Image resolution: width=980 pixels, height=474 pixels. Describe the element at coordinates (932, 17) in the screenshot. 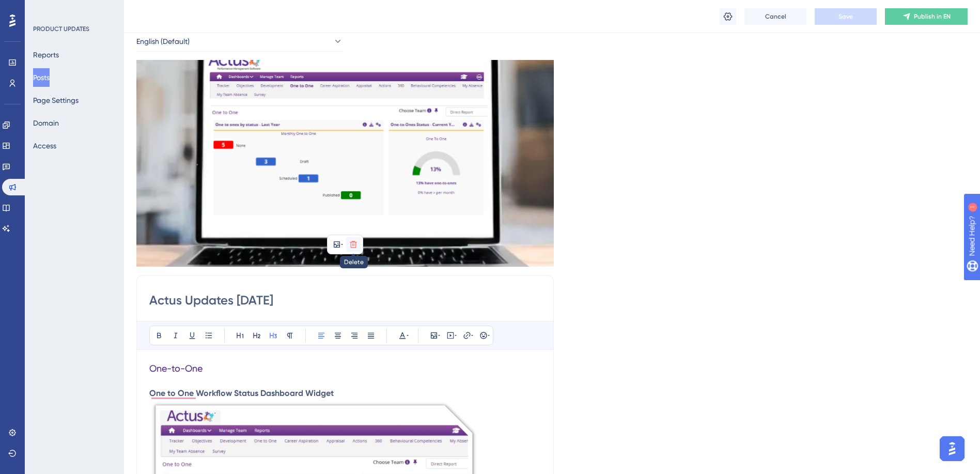

I see `span: Publish in EN` at that location.